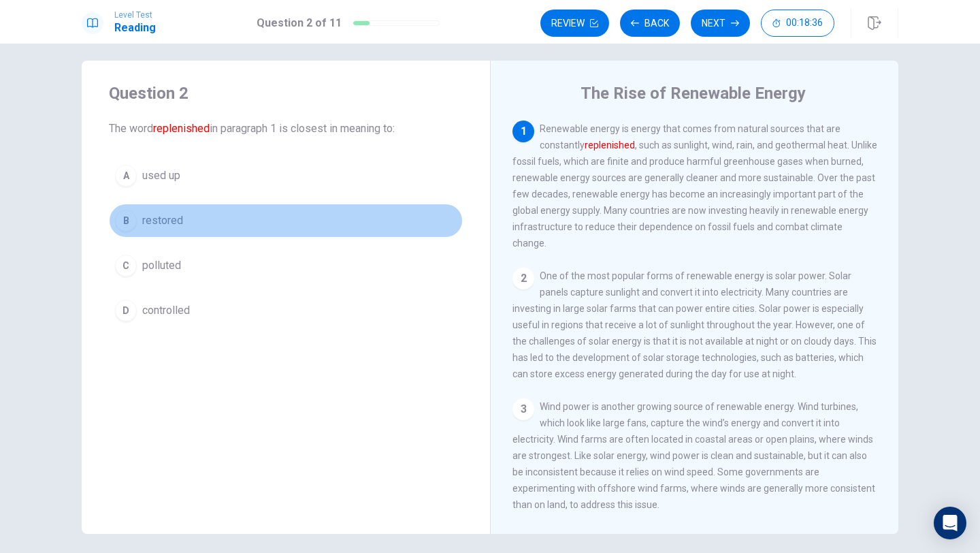  What do you see at coordinates (162, 176) in the screenshot?
I see `span: used up` at bounding box center [162, 176].